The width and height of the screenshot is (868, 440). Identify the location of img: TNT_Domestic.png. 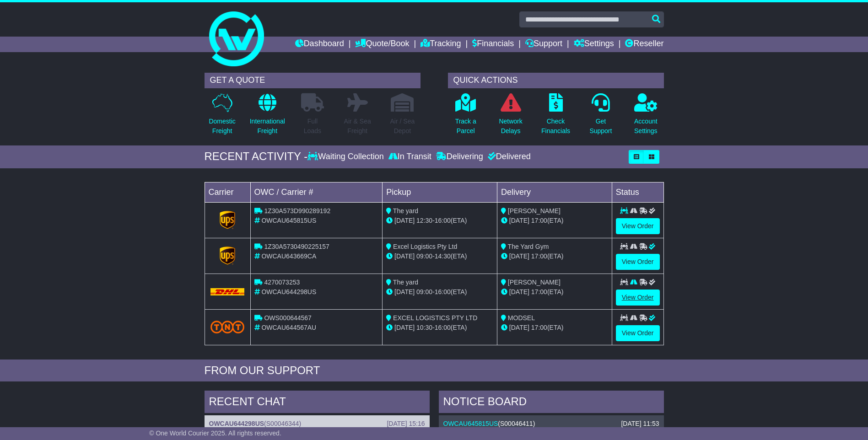
(227, 326).